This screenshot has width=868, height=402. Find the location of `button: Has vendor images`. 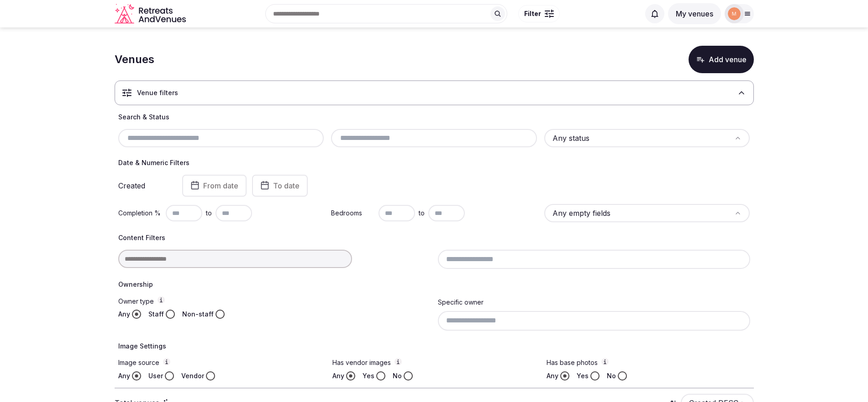

button: Has vendor images is located at coordinates (398, 362).